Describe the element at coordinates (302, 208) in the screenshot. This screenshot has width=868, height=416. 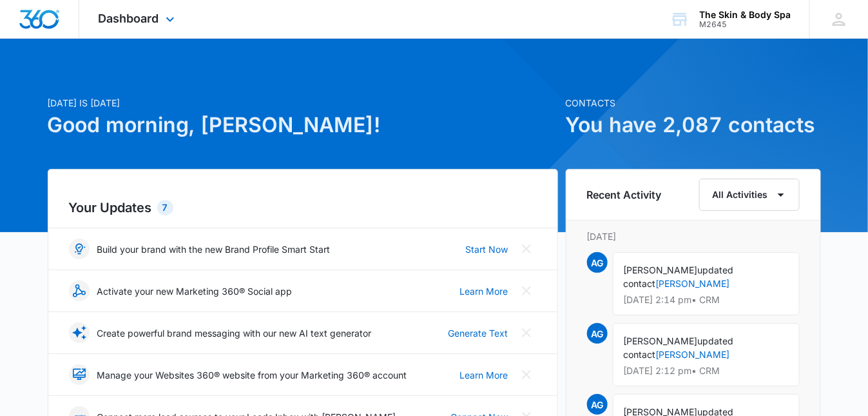
I see `h2: Your Updates` at that location.